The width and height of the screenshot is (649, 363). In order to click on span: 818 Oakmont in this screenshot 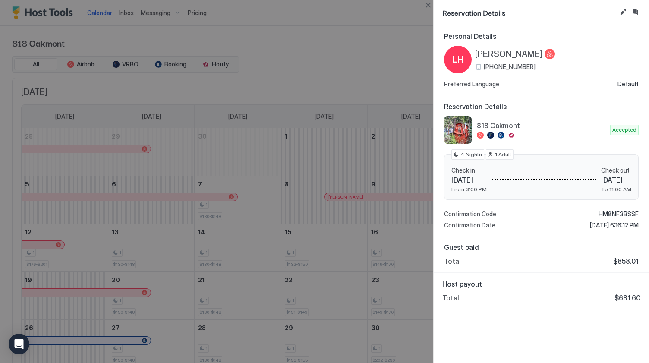, I will do `click(542, 126)`.